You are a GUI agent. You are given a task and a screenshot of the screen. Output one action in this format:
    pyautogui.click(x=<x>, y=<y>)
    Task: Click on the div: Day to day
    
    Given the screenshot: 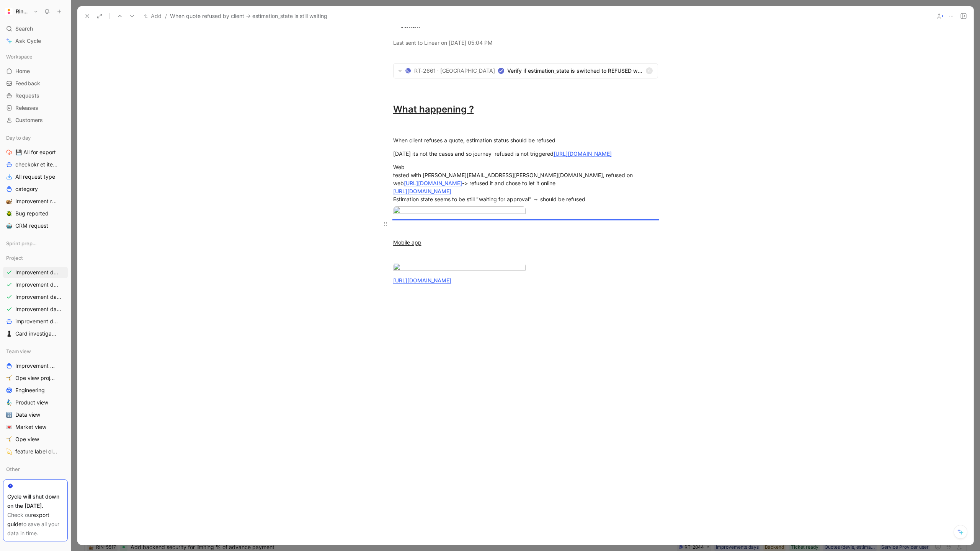 What is the action you would take?
    pyautogui.click(x=35, y=138)
    